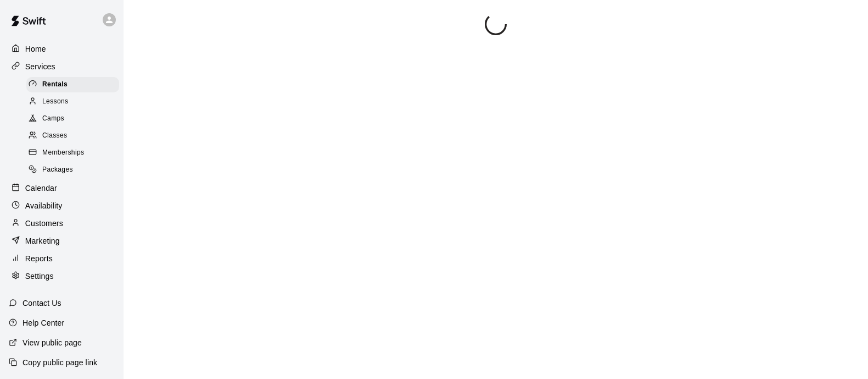  What do you see at coordinates (58, 170) in the screenshot?
I see `span: Packages` at bounding box center [58, 170].